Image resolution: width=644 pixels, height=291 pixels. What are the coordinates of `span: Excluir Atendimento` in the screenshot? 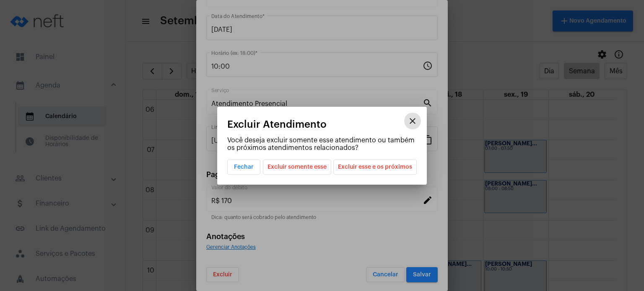 It's located at (277, 125).